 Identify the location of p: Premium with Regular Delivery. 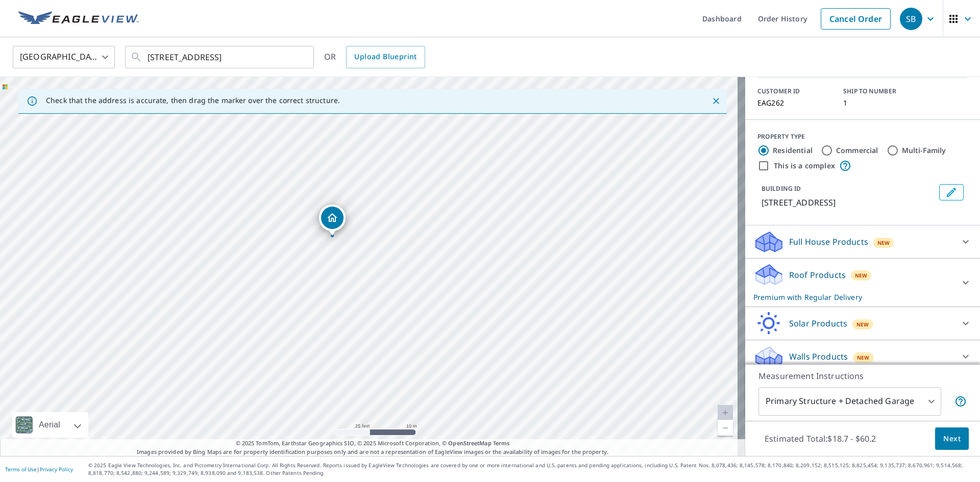
(854, 296).